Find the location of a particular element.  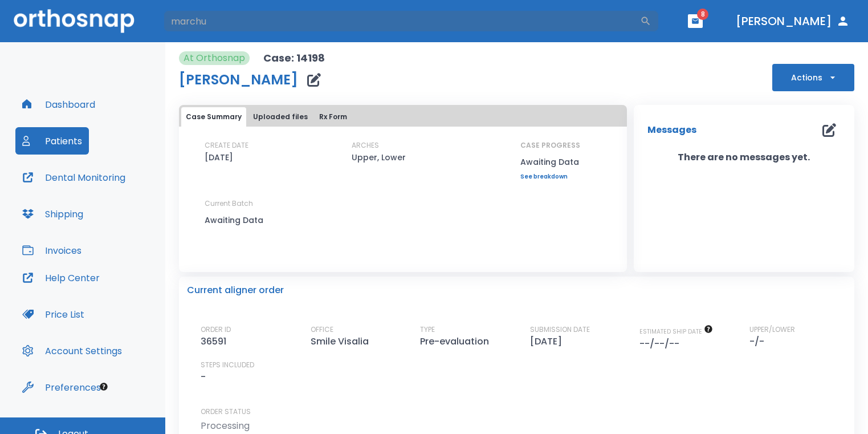

p: ORDER ID is located at coordinates (215, 330).